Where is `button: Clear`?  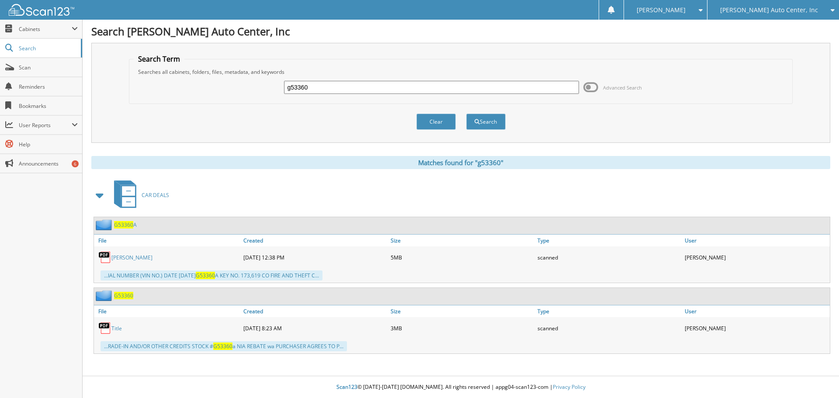
button: Clear is located at coordinates (436, 121).